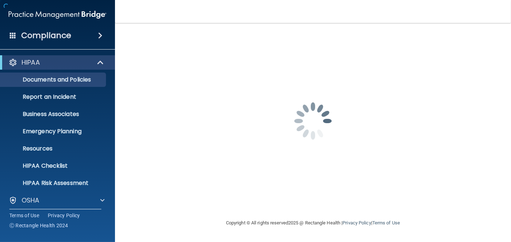  What do you see at coordinates (31, 63) in the screenshot?
I see `p: HIPAA` at bounding box center [31, 63].